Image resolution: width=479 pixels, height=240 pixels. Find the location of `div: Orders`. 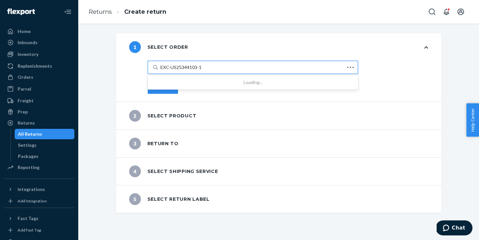

div: Orders is located at coordinates (25, 77).